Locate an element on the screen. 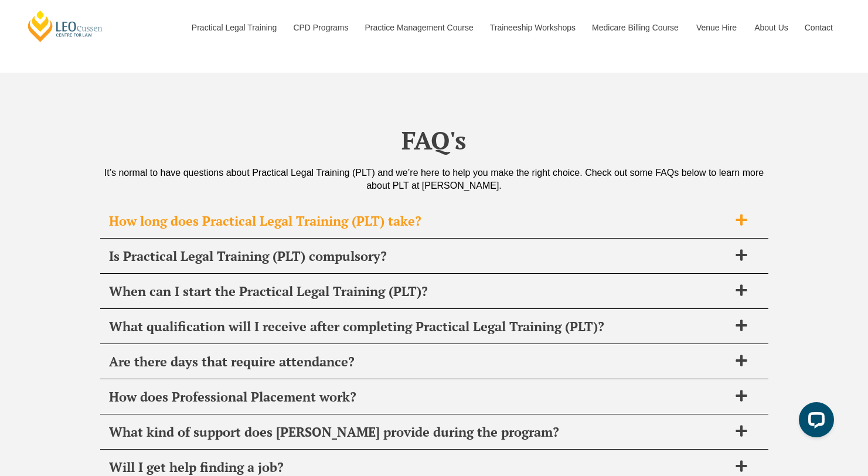 The image size is (868, 476). span: Is Practical Legal Training (PLT) compulsory? is located at coordinates (419, 256).